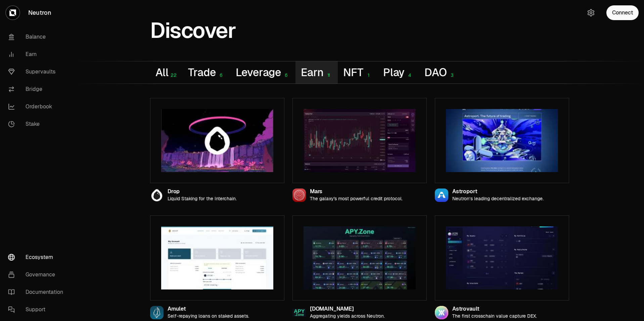 Image resolution: width=644 pixels, height=321 pixels. What do you see at coordinates (328, 75) in the screenshot?
I see `div: 11` at bounding box center [328, 75].